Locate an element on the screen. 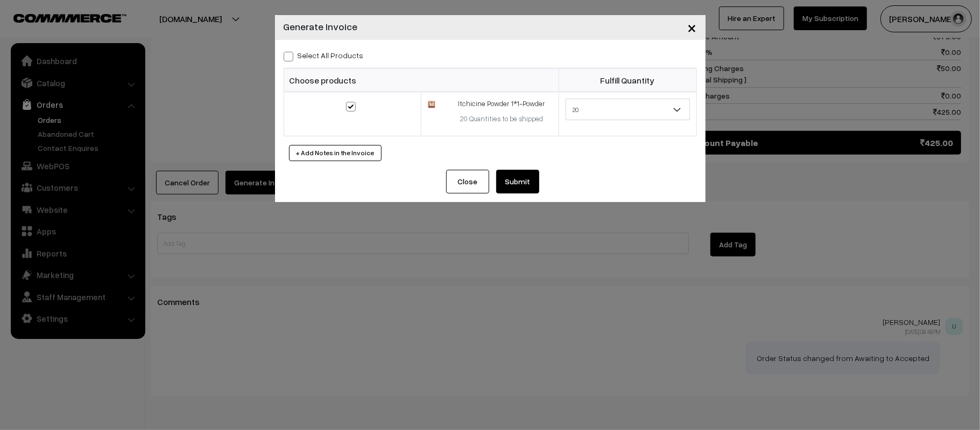  label: Select all Products is located at coordinates (324, 55).